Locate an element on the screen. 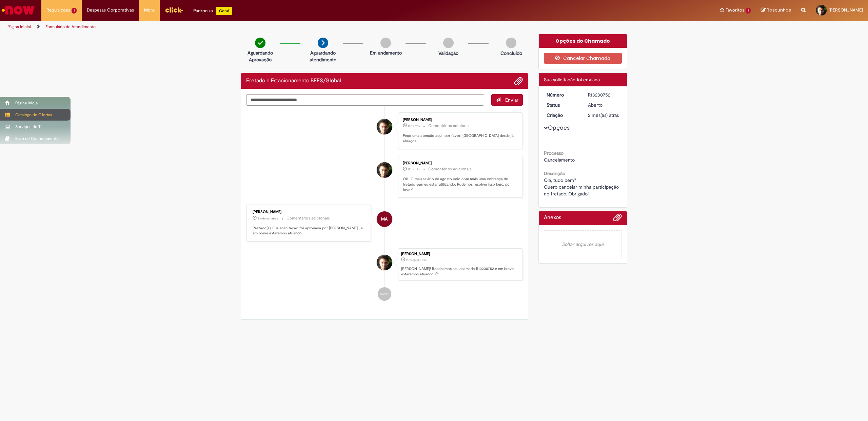  a: Rascunhos is located at coordinates (776, 10).